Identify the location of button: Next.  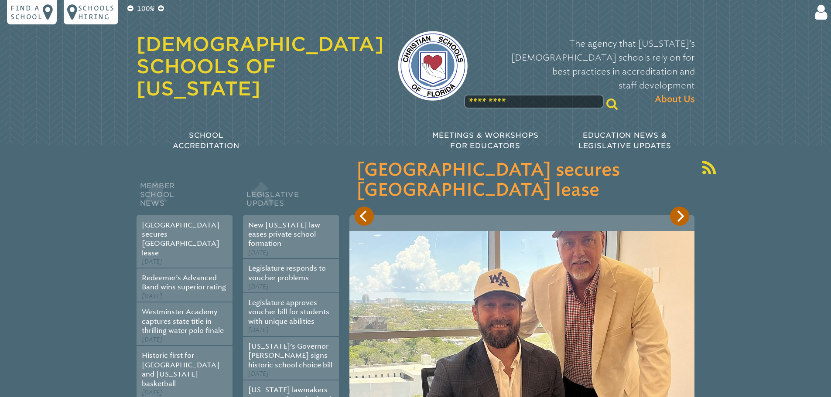
(679, 216).